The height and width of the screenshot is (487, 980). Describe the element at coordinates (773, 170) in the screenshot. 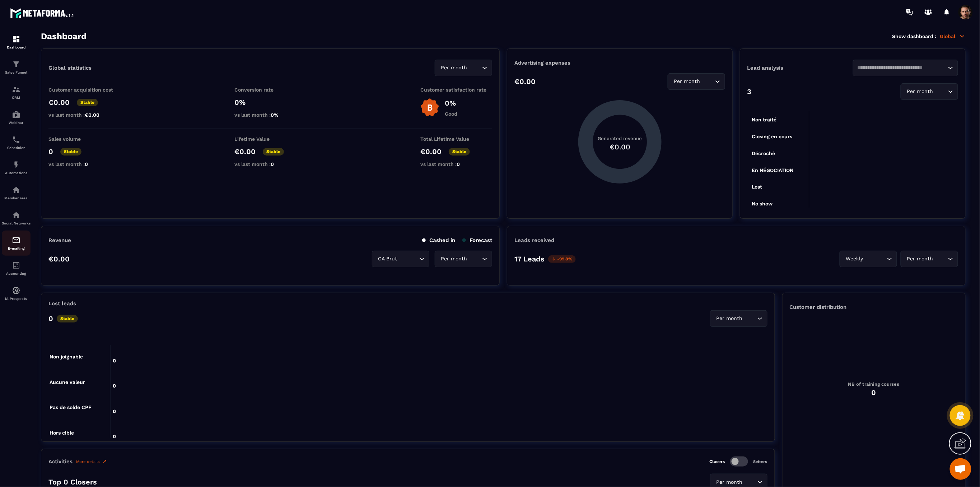

I see `tspan: En NÉGOCIATION` at that location.